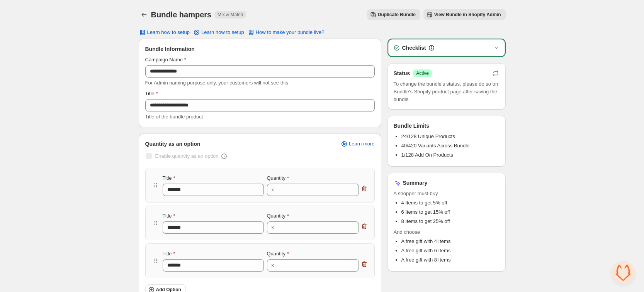 This screenshot has height=292, width=644. Describe the element at coordinates (415, 183) in the screenshot. I see `h3: Summary` at that location.